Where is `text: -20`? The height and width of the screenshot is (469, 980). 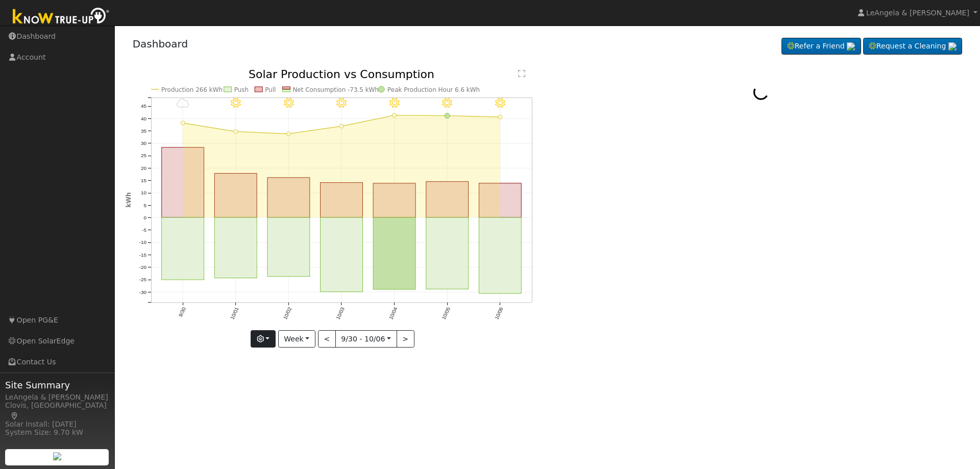 text: -20 is located at coordinates (143, 267).